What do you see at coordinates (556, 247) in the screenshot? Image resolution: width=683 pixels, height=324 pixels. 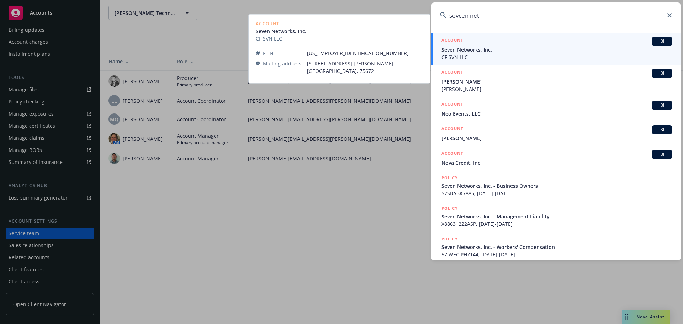 I see `span: Seven Networks, Inc. - Workers' Compensation` at bounding box center [556, 247].